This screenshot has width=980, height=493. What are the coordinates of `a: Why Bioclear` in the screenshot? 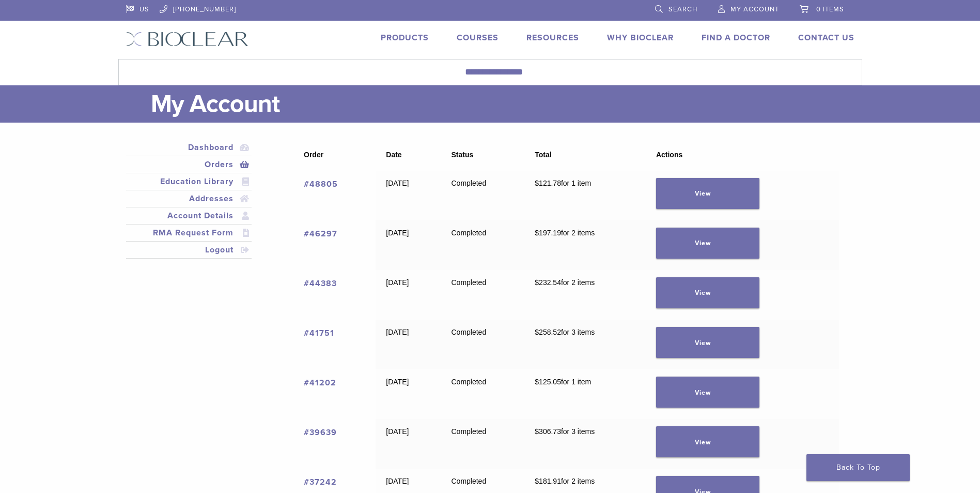 It's located at (640, 38).